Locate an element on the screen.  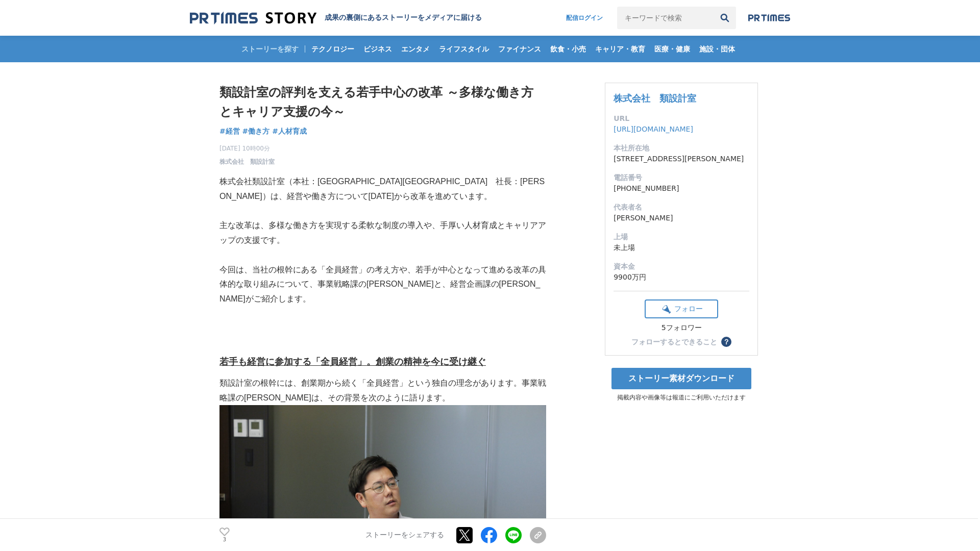
span: #働き方 is located at coordinates (256, 131).